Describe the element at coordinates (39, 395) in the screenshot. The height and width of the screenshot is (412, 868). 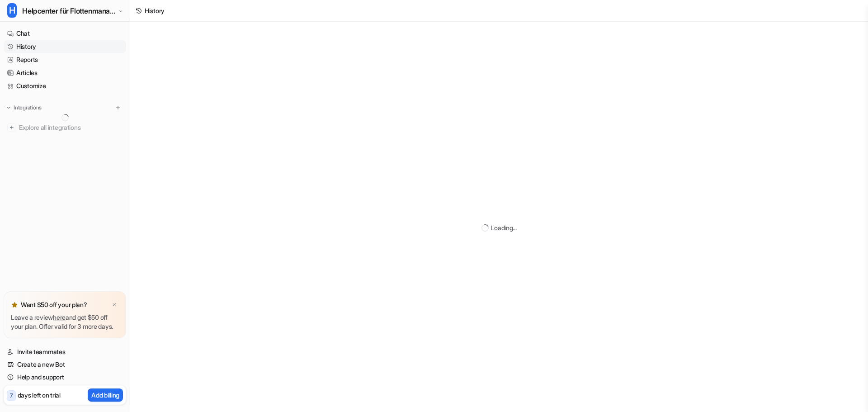
I see `p: days left on trial` at that location.